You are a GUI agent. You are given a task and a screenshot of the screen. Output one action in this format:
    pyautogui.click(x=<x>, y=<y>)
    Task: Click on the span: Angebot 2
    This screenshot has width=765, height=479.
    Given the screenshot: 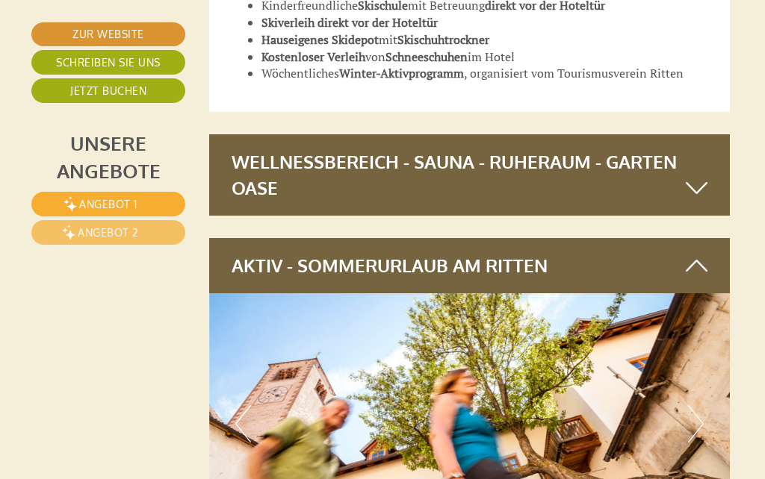 What is the action you would take?
    pyautogui.click(x=108, y=232)
    